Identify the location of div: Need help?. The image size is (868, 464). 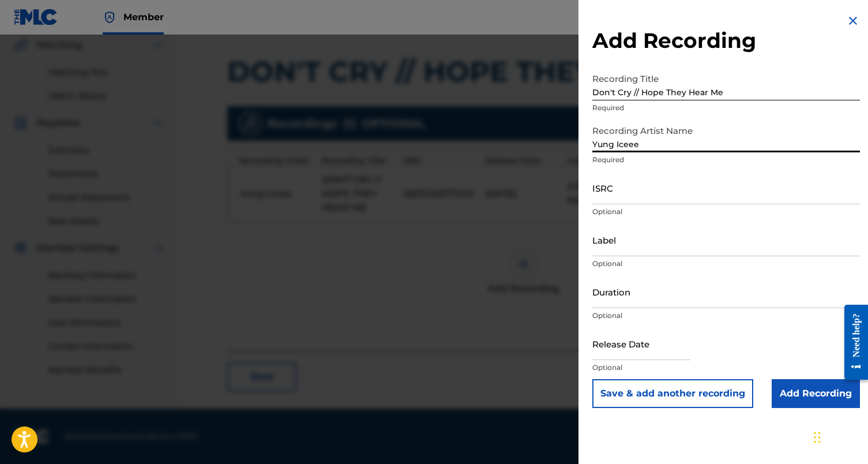
(20, 40).